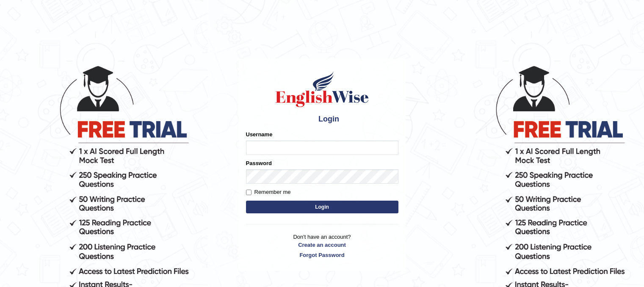  What do you see at coordinates (248, 192) in the screenshot?
I see `input: Remember me` at bounding box center [248, 192].